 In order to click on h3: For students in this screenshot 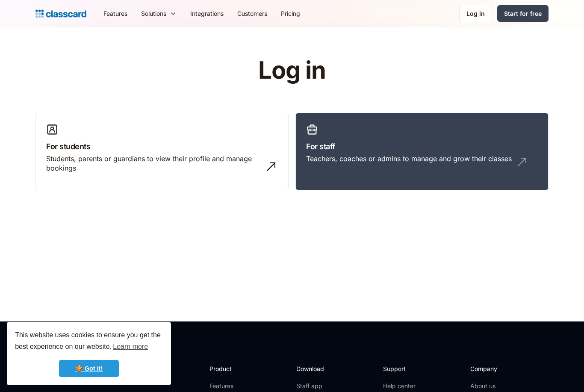, I will do `click(162, 146)`.